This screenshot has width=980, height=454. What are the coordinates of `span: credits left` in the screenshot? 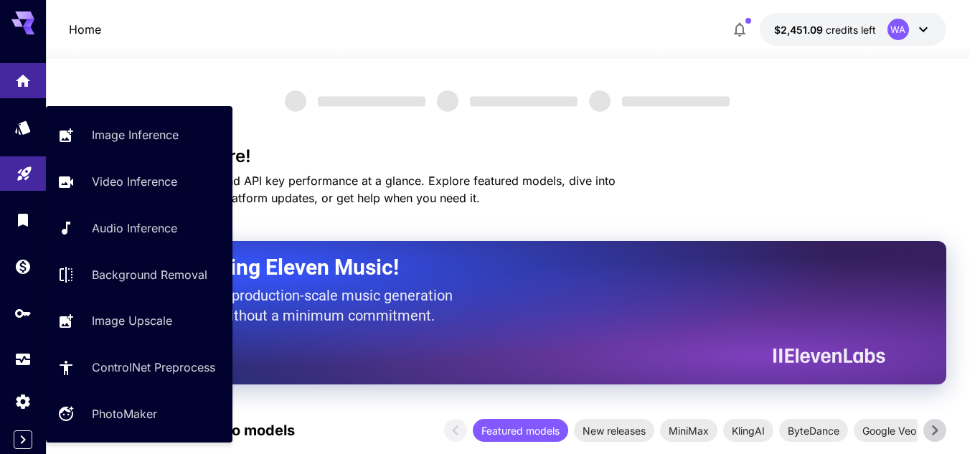 It's located at (851, 29).